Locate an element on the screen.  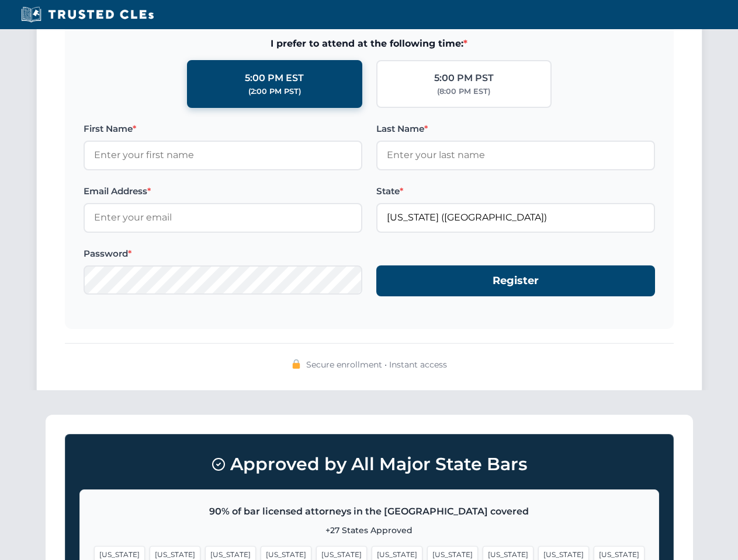
label: State is located at coordinates (515, 192).